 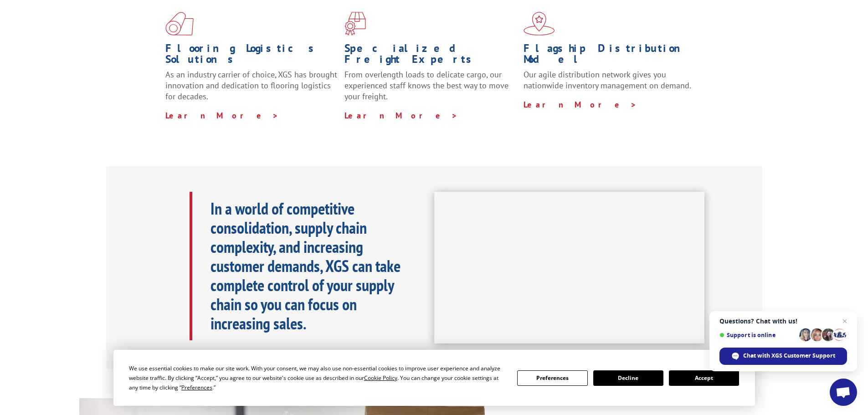 What do you see at coordinates (783, 356) in the screenshot?
I see `div: Chat with XGS Customer Support` at bounding box center [783, 356].